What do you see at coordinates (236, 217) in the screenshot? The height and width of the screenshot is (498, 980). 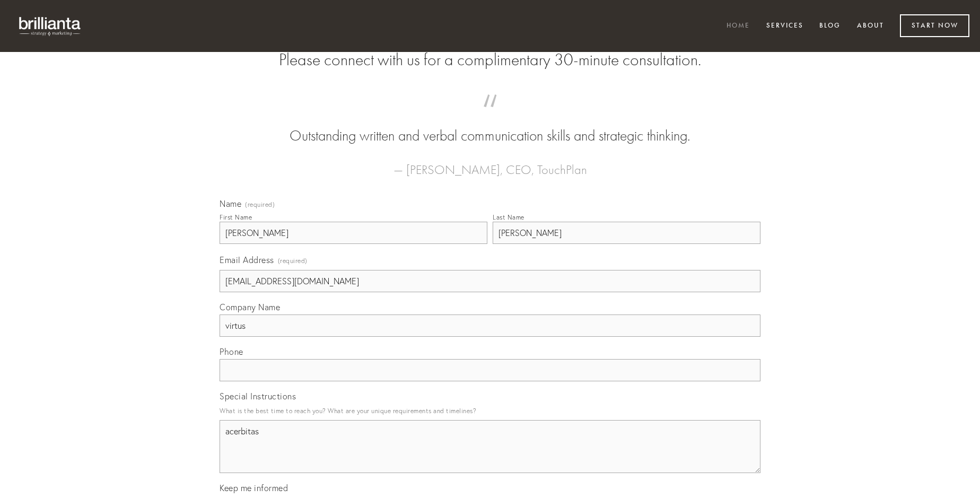 I see `div: First Name` at bounding box center [236, 217].